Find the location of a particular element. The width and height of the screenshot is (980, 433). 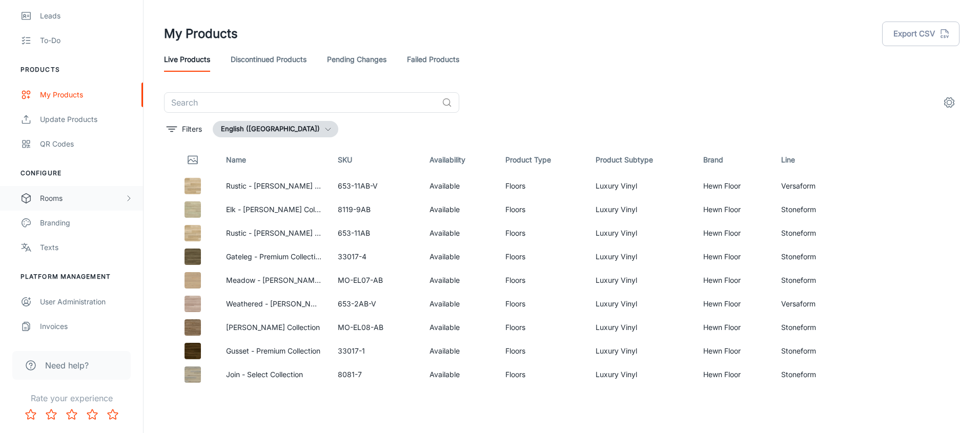

button: Rate 5 star is located at coordinates (113, 414).